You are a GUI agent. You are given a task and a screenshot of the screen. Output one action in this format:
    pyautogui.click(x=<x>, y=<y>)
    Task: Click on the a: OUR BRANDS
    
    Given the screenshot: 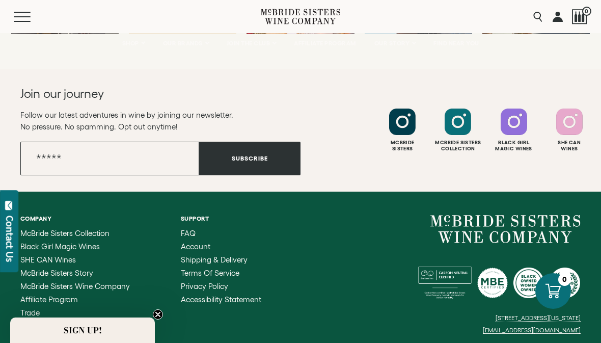 What is the action you would take?
    pyautogui.click(x=185, y=43)
    